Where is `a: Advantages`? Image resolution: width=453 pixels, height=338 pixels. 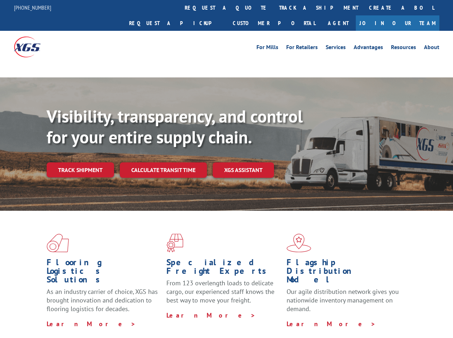 a: Advantages is located at coordinates (368, 48).